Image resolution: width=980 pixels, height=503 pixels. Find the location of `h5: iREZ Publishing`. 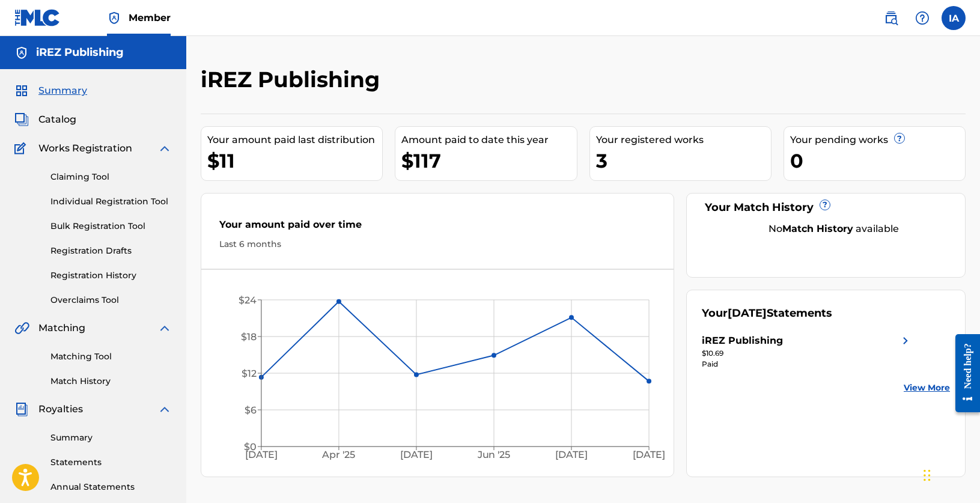

h5: iREZ Publishing is located at coordinates (80, 52).